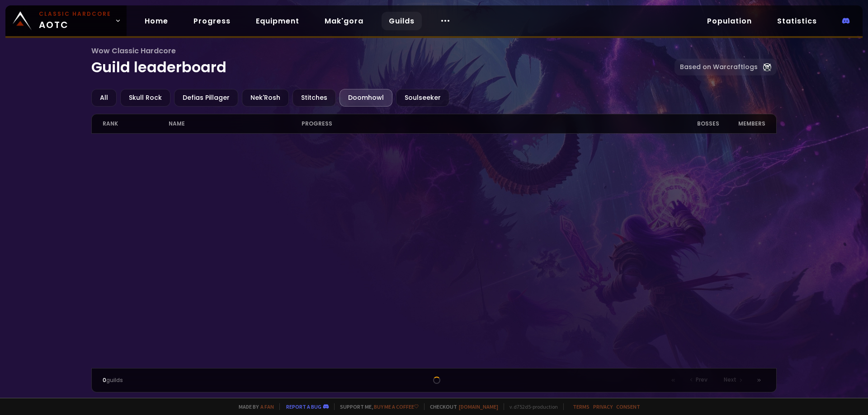 The image size is (868, 415). Describe the element at coordinates (530, 407) in the screenshot. I see `span: v. d752d5 - production` at that location.